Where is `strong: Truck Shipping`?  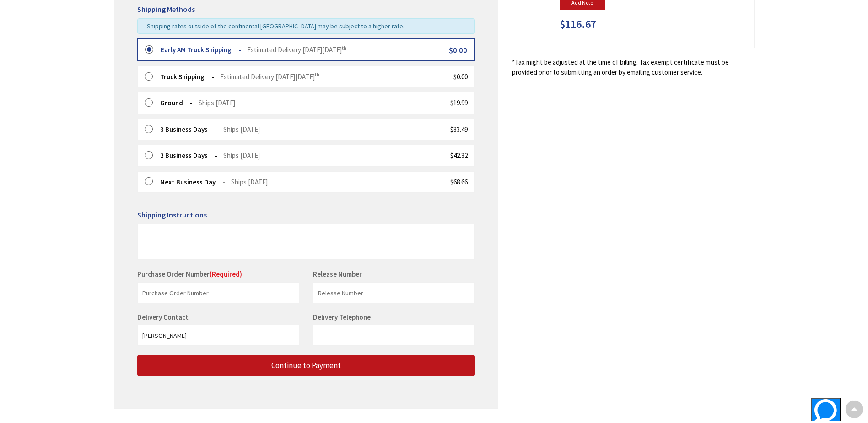
strong: Truck Shipping is located at coordinates (187, 76).